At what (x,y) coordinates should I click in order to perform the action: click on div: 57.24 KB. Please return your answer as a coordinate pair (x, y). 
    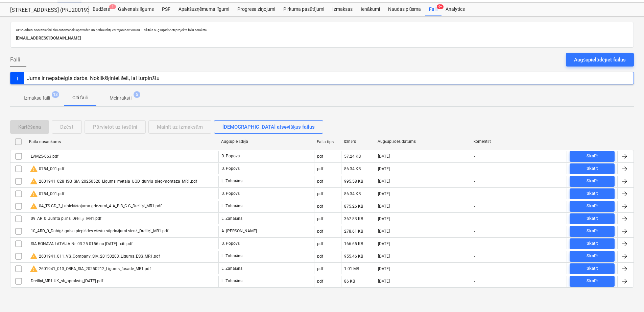
    Looking at the image, I should click on (352, 156).